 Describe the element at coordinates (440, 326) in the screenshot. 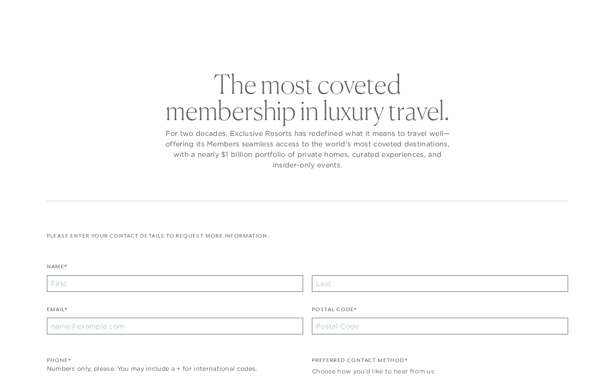

I see `input: Postal Code` at that location.